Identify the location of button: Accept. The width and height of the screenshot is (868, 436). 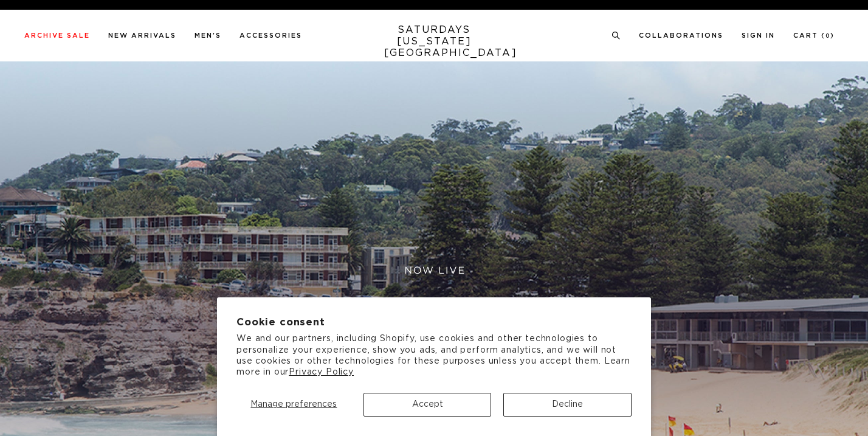
(427, 404).